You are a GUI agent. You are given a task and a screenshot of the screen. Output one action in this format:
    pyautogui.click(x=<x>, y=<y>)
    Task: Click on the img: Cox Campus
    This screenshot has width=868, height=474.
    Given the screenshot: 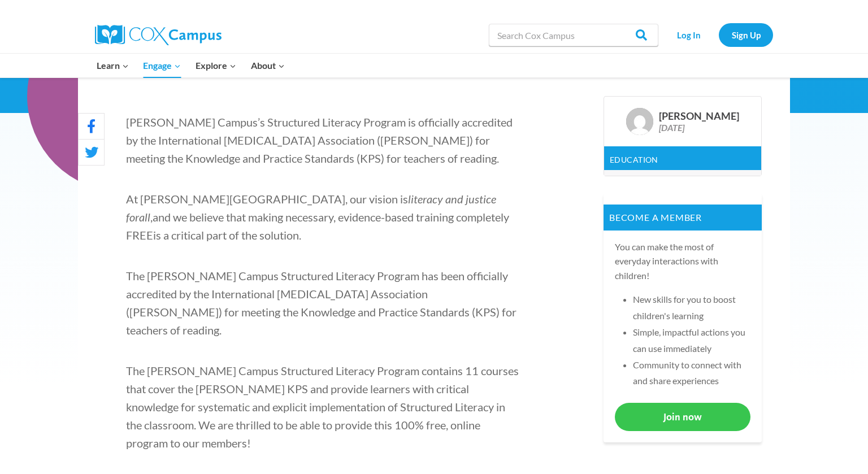 What is the action you would take?
    pyautogui.click(x=158, y=35)
    